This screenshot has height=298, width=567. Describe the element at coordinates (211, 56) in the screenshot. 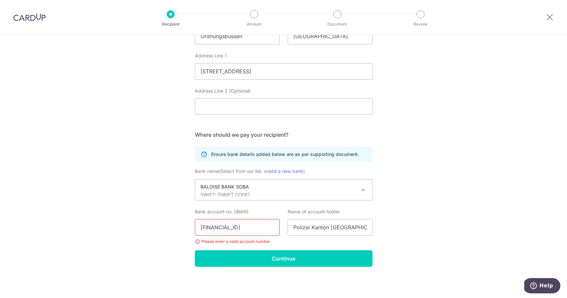

I see `label: Address Line 1` at that location.